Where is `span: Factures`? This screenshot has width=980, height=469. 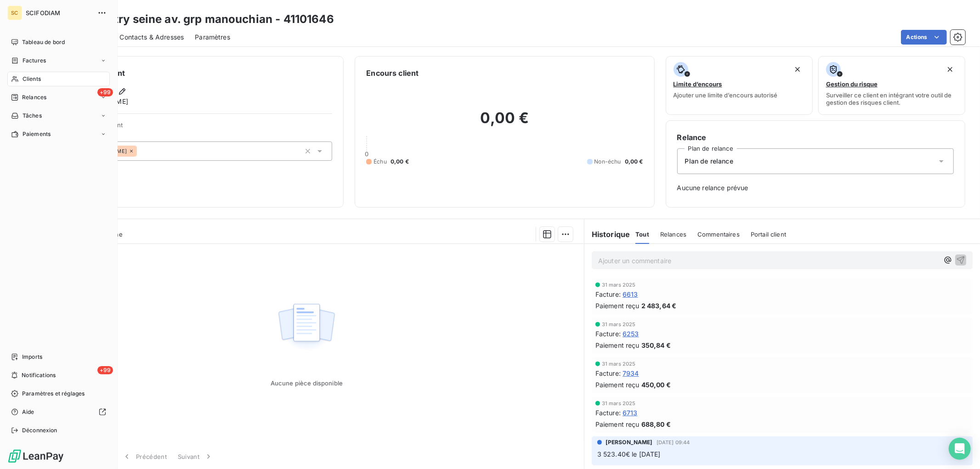
span: Factures is located at coordinates (34, 61).